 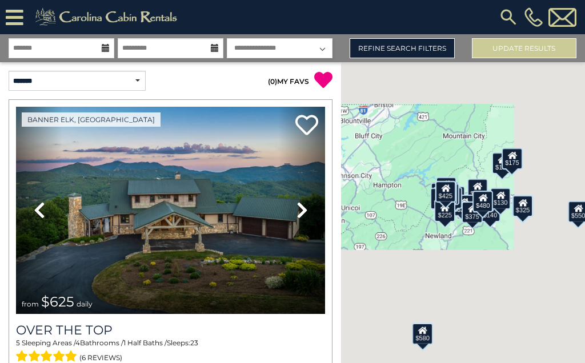 I want to click on a: Refine Search Filters, so click(x=401, y=48).